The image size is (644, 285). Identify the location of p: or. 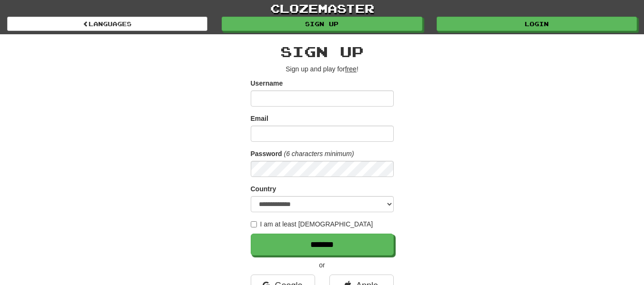
(322, 265).